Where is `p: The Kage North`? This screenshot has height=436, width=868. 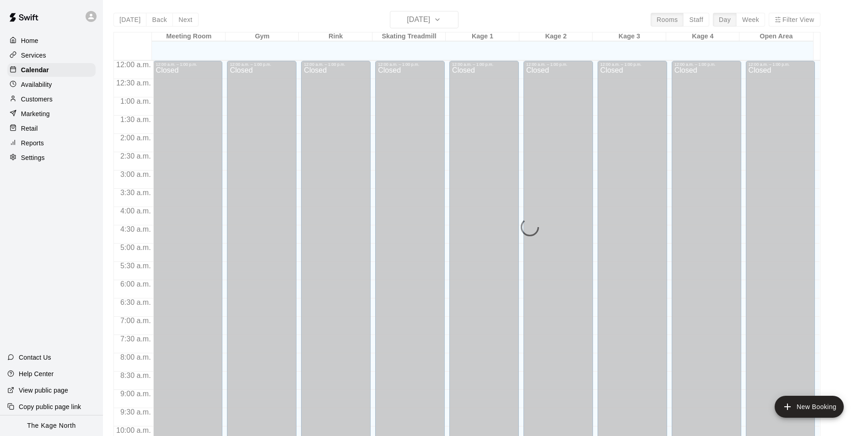 p: The Kage North is located at coordinates (52, 426).